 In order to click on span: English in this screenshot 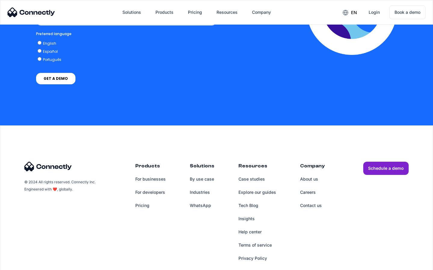, I will do `click(14, 37)`.